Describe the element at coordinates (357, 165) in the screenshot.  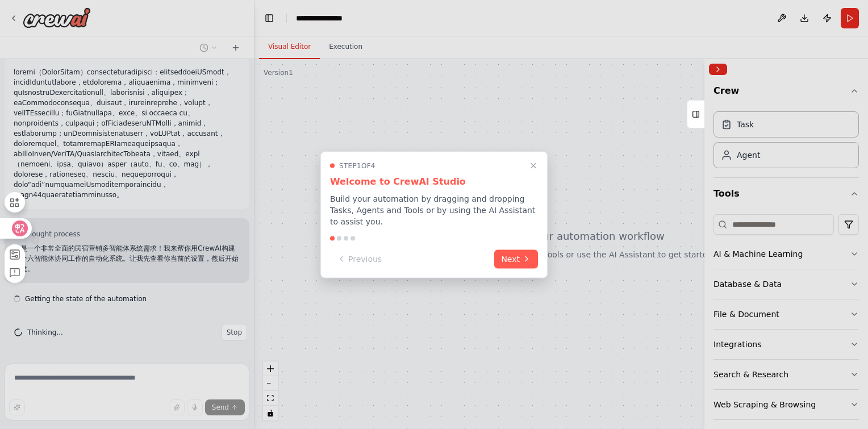
I see `span: Step 1 of 4` at that location.